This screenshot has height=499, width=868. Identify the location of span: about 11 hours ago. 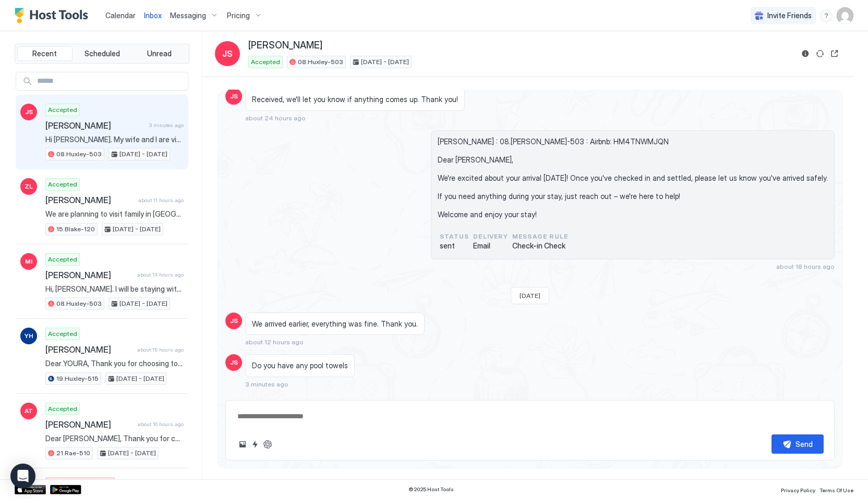
(161, 200).